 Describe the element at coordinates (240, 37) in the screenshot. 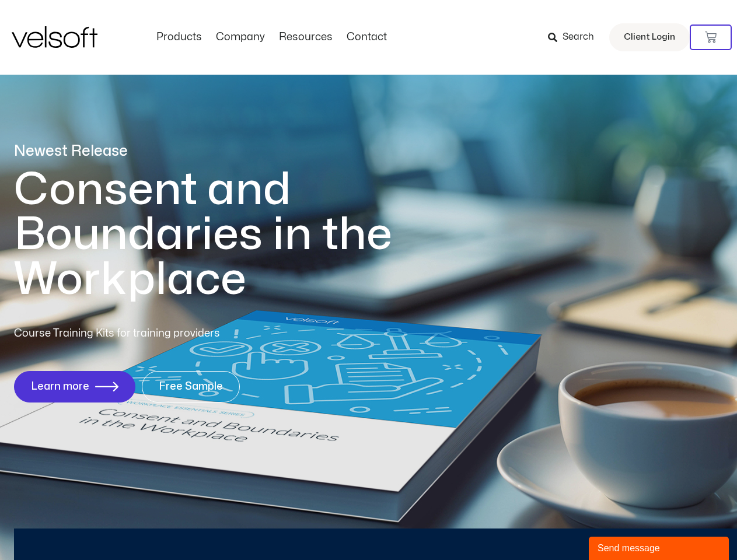

I see `a: CompanyMenu Toggle` at that location.